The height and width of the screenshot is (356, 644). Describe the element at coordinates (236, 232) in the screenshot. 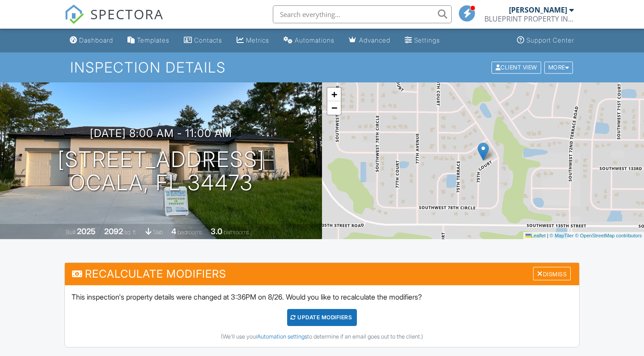

I see `span: bathrooms` at that location.